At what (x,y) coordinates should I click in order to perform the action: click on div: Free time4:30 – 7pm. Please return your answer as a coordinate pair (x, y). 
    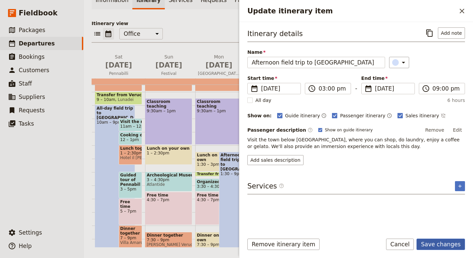
    Looking at the image, I should click on (215, 208).